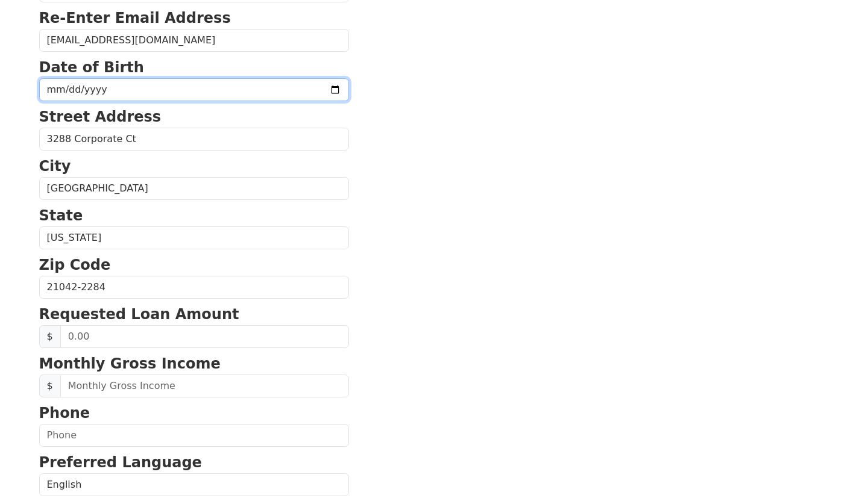  I want to click on strong: Re-Enter Email Address, so click(135, 18).